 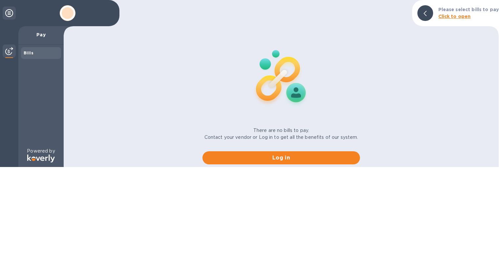 I want to click on span: Log in, so click(x=281, y=158).